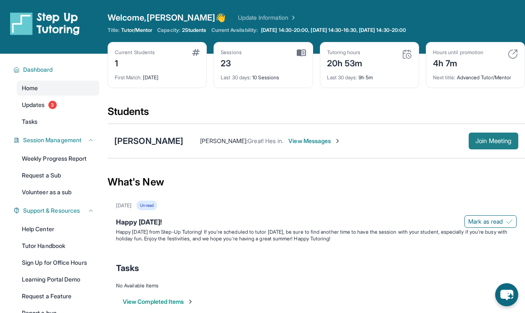 This screenshot has width=525, height=313. I want to click on button: View Completed Items, so click(158, 302).